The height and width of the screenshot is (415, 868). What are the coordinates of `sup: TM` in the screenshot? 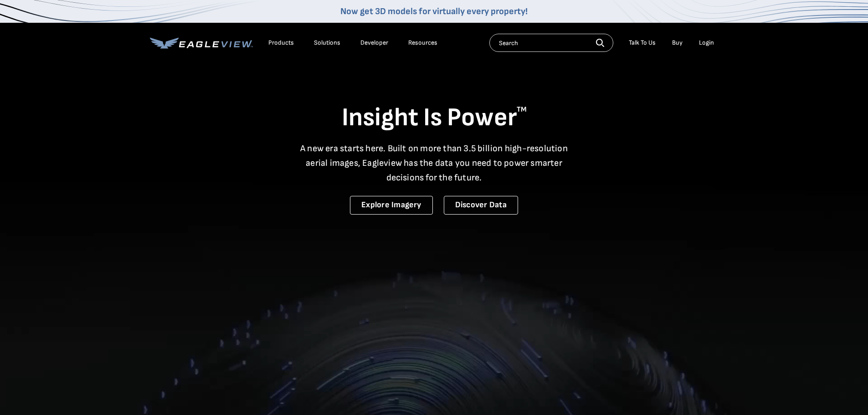 It's located at (522, 109).